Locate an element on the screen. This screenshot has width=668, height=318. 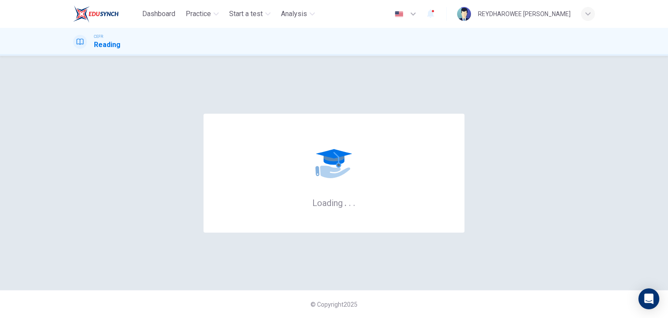
button: Analysis is located at coordinates (298, 14).